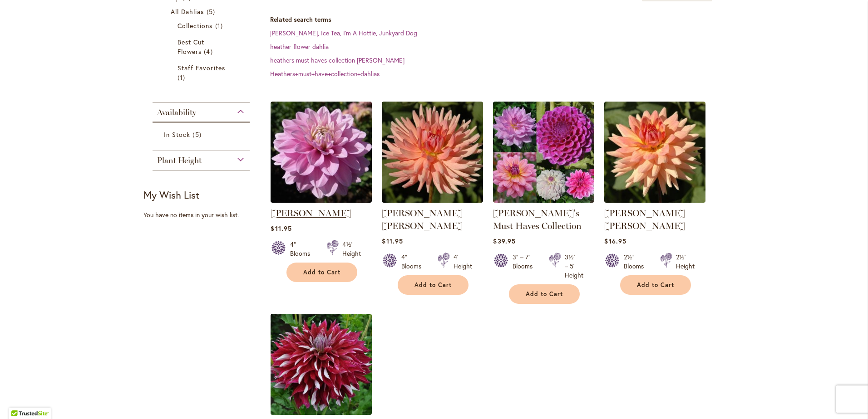 Image resolution: width=868 pixels, height=419 pixels. What do you see at coordinates (202, 72) in the screenshot?
I see `a: Staff Favorites` at bounding box center [202, 72].